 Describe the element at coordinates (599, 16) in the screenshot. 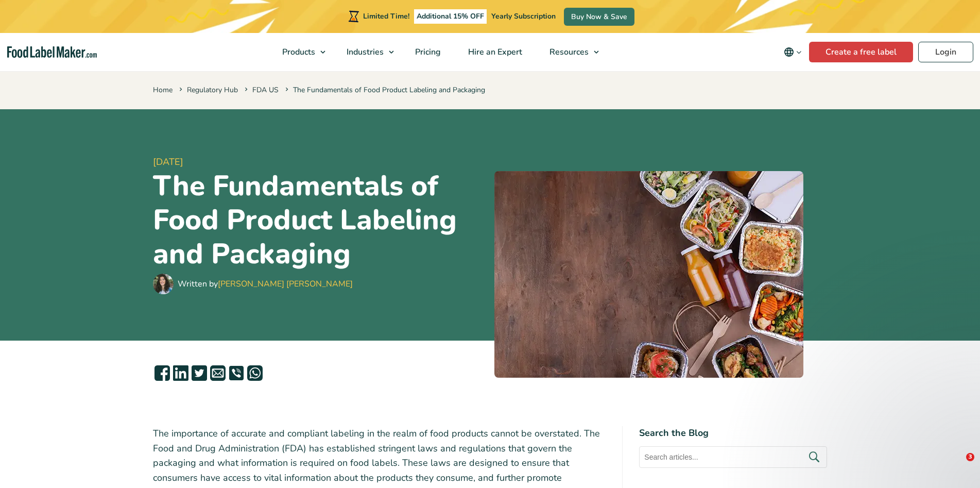

I see `a: Buy Now & Save` at that location.